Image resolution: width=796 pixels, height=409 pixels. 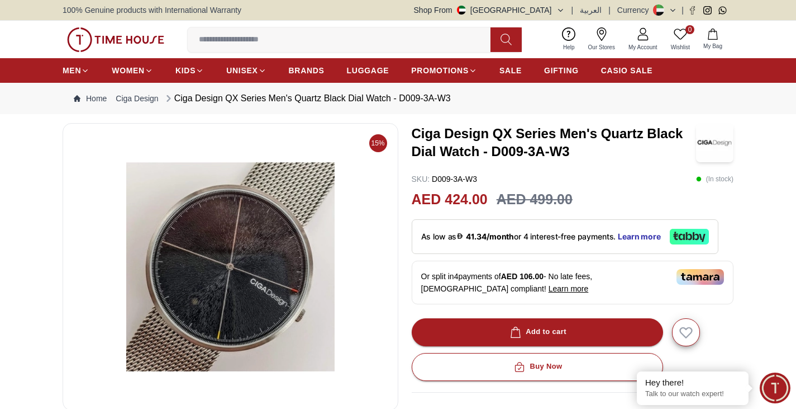 I want to click on span: CASIO SALE, so click(x=627, y=70).